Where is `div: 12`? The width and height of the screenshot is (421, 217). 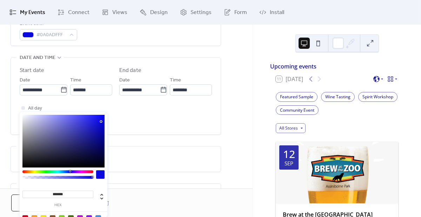
div: 12 is located at coordinates (289, 154).